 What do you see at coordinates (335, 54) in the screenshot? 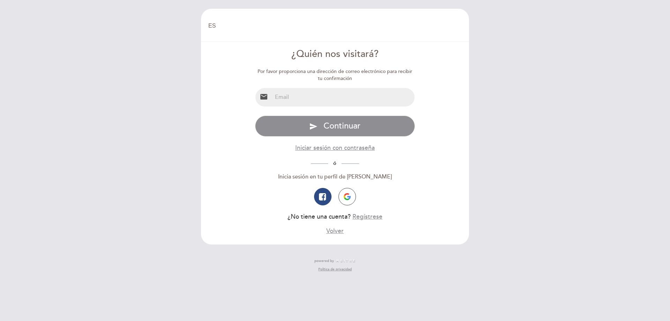
I see `div: ¿Quién nos visitará?` at bounding box center [335, 54].